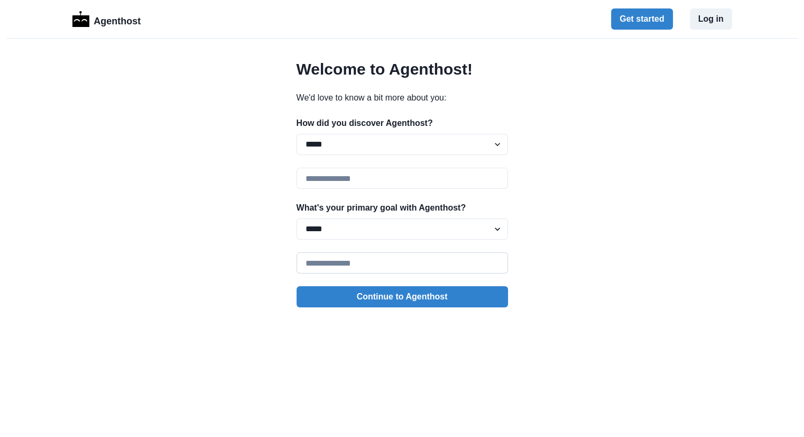  What do you see at coordinates (117, 19) in the screenshot?
I see `p: Agenthost` at bounding box center [117, 19].